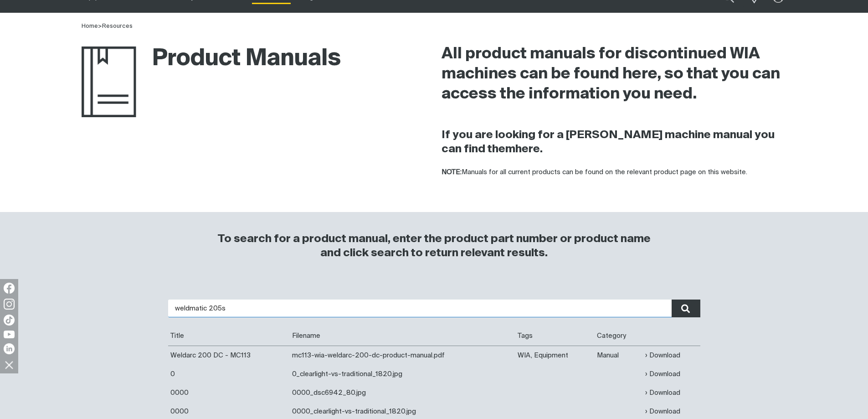  I want to click on h1: Product Manuals, so click(211, 59).